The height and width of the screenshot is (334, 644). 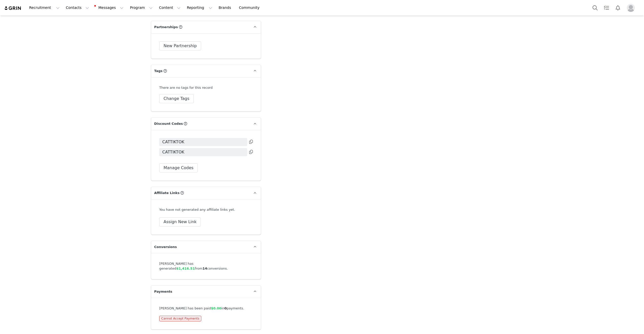 What do you see at coordinates (106, 7) in the screenshot?
I see `body: Rich Text Area. Press ALT-0 for help.` at bounding box center [106, 7].